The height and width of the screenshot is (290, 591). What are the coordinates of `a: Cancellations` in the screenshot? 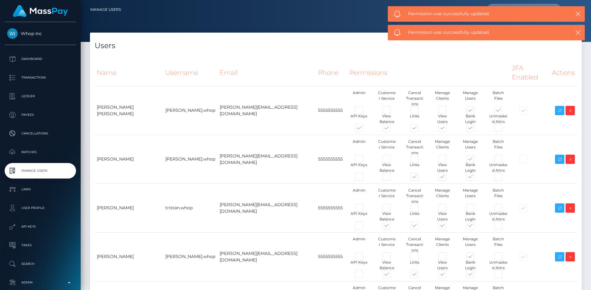 It's located at (40, 133).